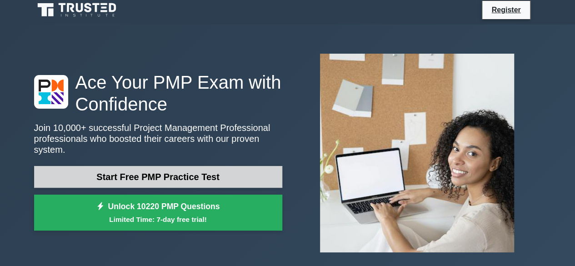  What do you see at coordinates (158, 139) in the screenshot?
I see `p: Join 10,000+ successful Project Management Professional professionals who boosted their careers w...` at bounding box center [158, 139].